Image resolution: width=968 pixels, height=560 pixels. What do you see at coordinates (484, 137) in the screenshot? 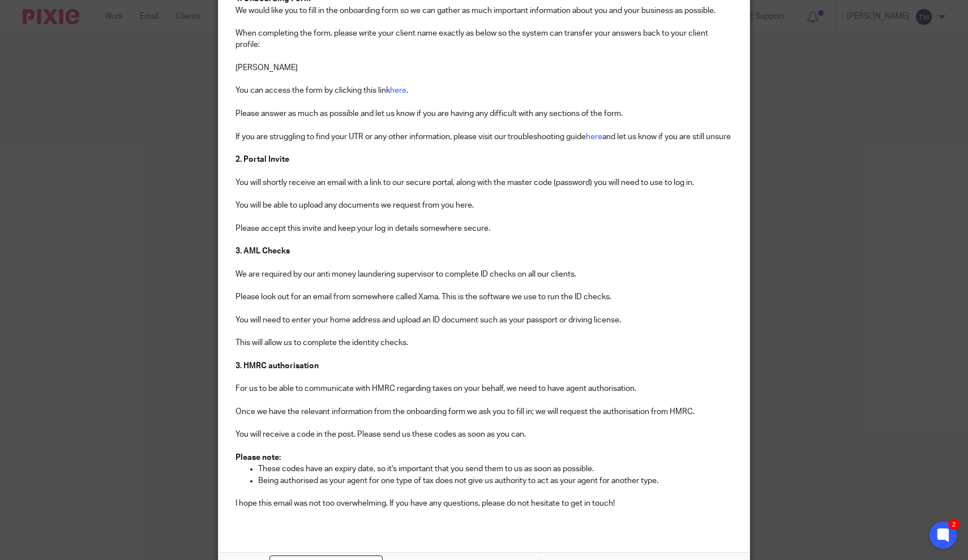
I see `p: If you are struggling to find your UTR or any other information, please visit our troubleshooting...` at bounding box center [484, 137].